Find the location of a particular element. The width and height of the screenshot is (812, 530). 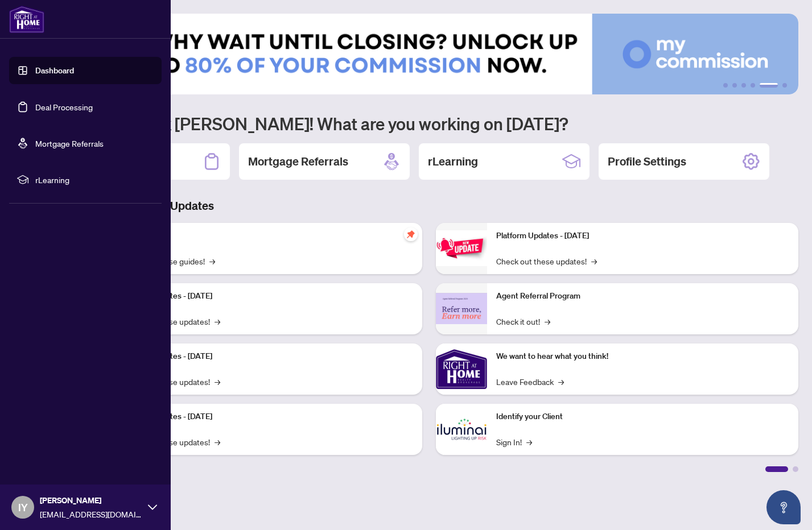

a: Check it out!→ is located at coordinates (523, 321).